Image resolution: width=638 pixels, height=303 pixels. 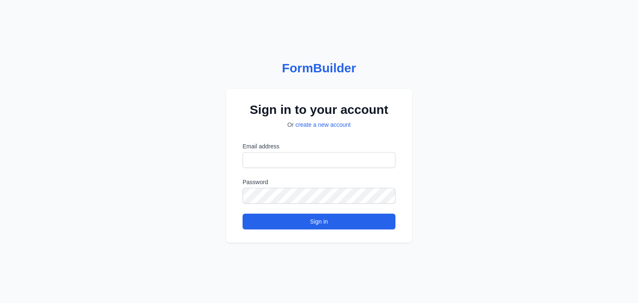 What do you see at coordinates (319, 146) in the screenshot?
I see `label: Email address` at bounding box center [319, 146].